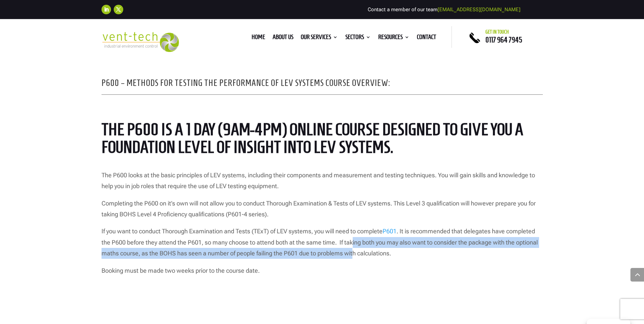 The width and height of the screenshot is (644, 324). I want to click on span: 0117 964 7945, so click(504, 40).